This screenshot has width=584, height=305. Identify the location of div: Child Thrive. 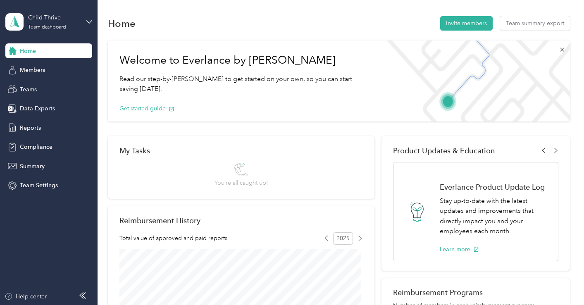
(54, 17).